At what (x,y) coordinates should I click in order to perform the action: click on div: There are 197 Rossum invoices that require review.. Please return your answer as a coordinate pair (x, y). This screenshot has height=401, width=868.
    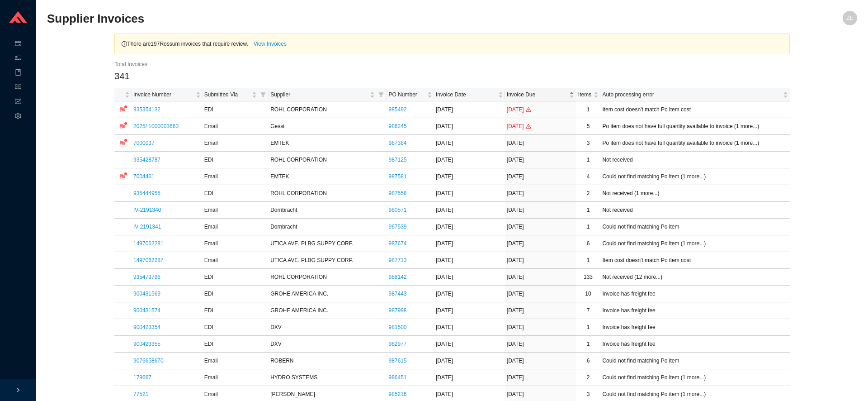
    Looking at the image, I should click on (451, 44).